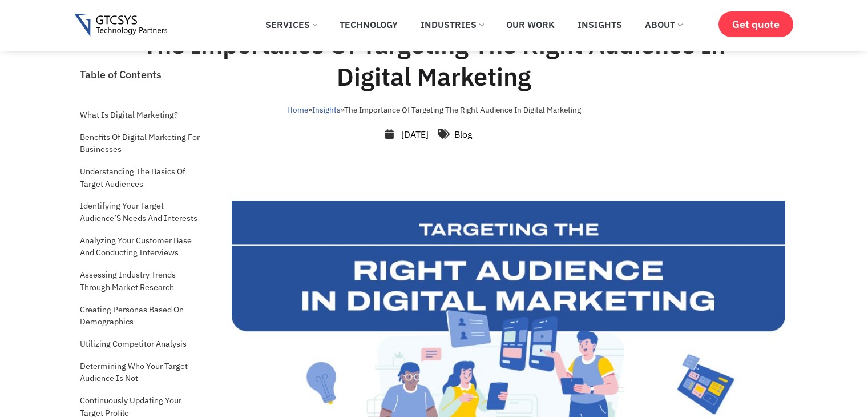 The height and width of the screenshot is (417, 868). Describe the element at coordinates (369, 24) in the screenshot. I see `a: Technology` at that location.